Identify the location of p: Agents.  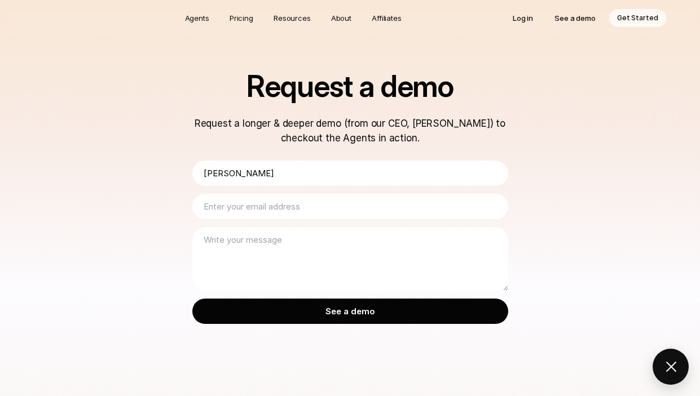
(197, 18).